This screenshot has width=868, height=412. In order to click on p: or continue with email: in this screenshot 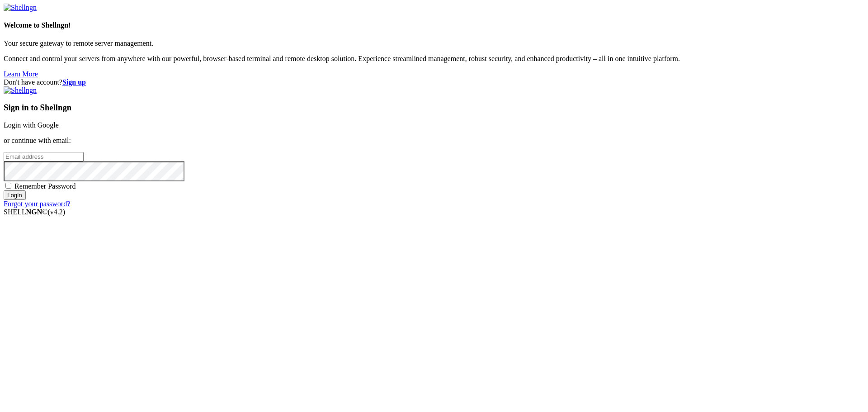, I will do `click(434, 141)`.